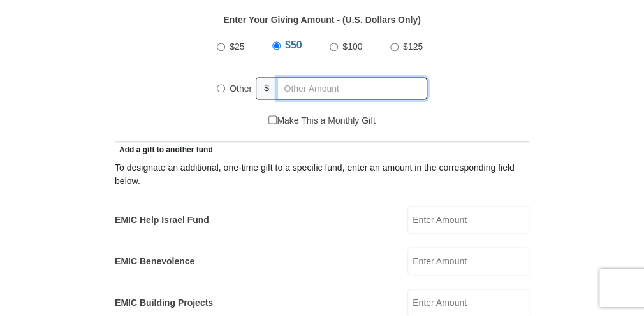 The image size is (644, 316). Describe the element at coordinates (155, 261) in the screenshot. I see `label: EMIC Benevolence` at that location.